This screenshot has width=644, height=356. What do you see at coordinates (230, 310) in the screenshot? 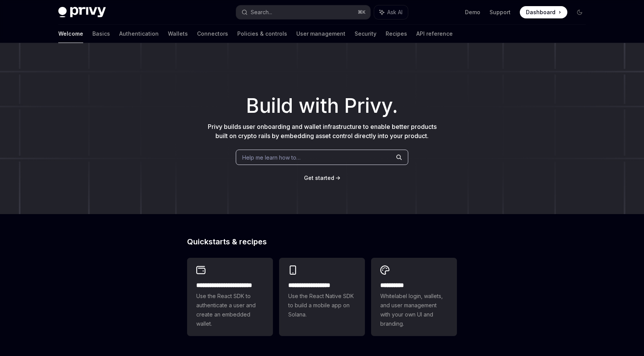
I see `span: Use the React SDK to authenticate a user and create an embedded wallet.` at bounding box center [230, 310].